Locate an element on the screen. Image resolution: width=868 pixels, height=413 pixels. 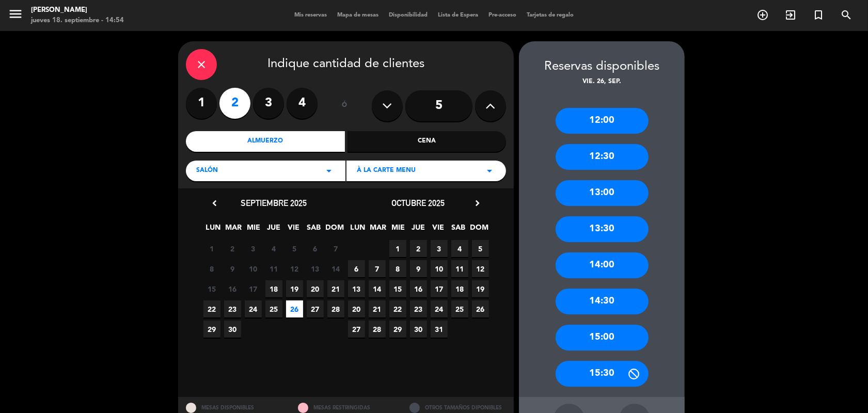
label: 2 is located at coordinates (235, 103).